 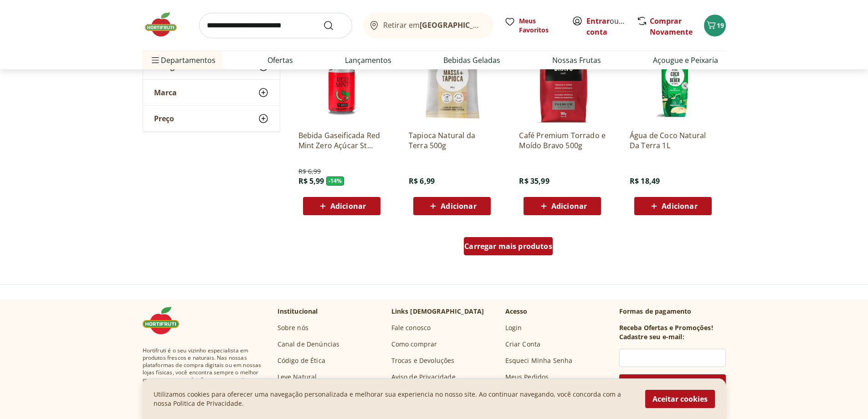 What do you see at coordinates (471, 60) in the screenshot?
I see `a: Bebidas Geladas` at bounding box center [471, 60].